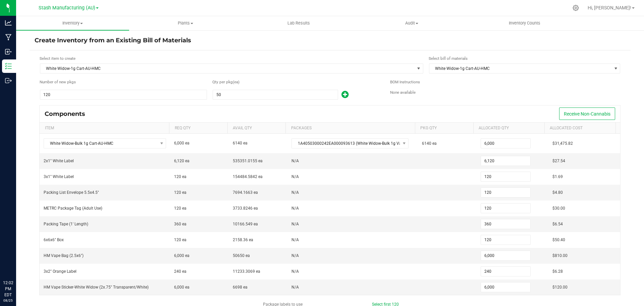 The width and height of the screenshot is (644, 306). Describe the element at coordinates (8, 66) in the screenshot. I see `inline-svg: Inventory` at that location.